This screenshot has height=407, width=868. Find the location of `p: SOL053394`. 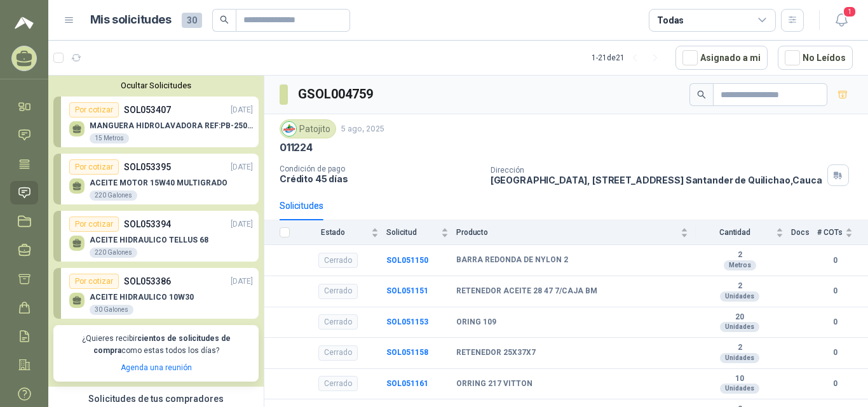

p: SOL053394 is located at coordinates (148, 224).